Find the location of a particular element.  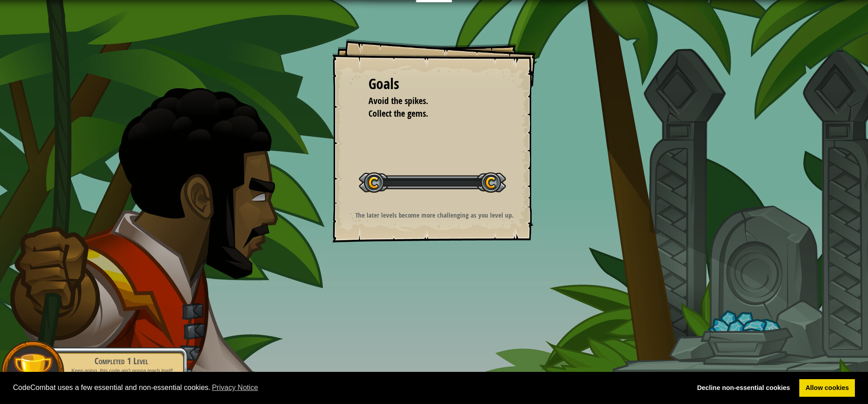

p: Keep going, this code ain't gonna teach itself! is located at coordinates (121, 370).